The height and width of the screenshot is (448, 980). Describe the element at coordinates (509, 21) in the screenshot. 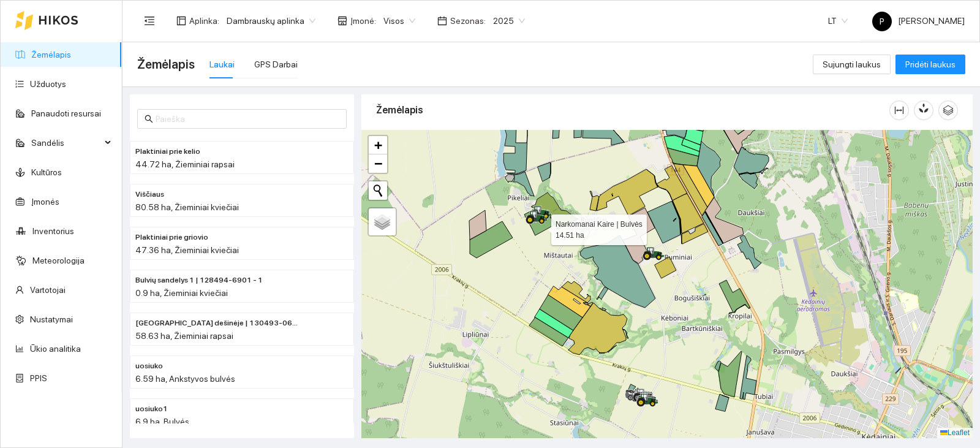

I see `span: 2025` at that location.